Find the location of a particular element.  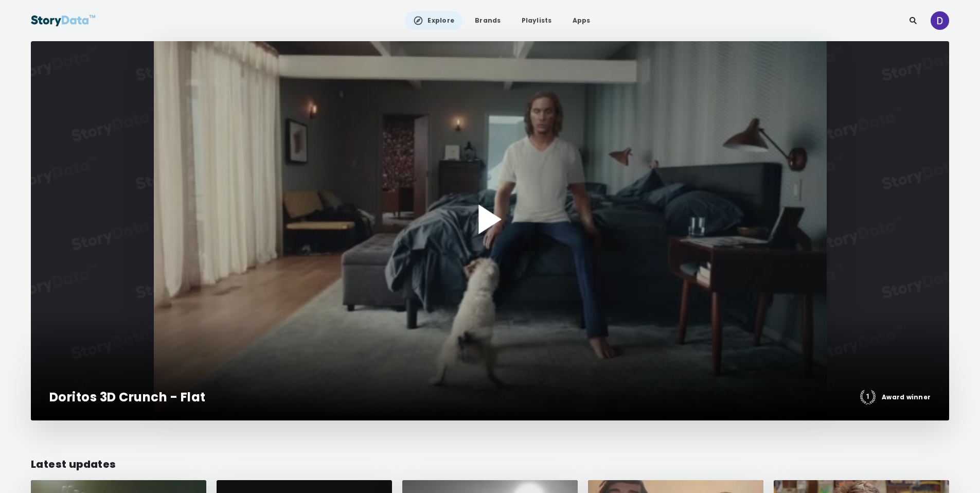

a: Apps is located at coordinates (581, 21).